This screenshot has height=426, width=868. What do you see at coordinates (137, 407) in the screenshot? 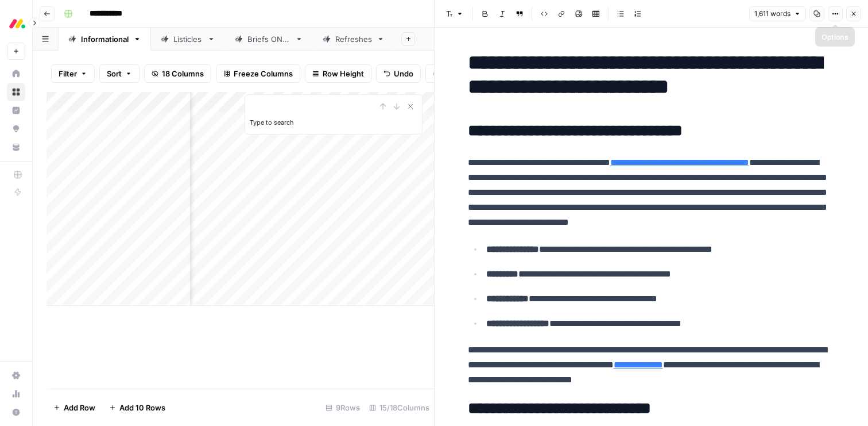
I see `button: Add 10 Rows` at bounding box center [137, 407].